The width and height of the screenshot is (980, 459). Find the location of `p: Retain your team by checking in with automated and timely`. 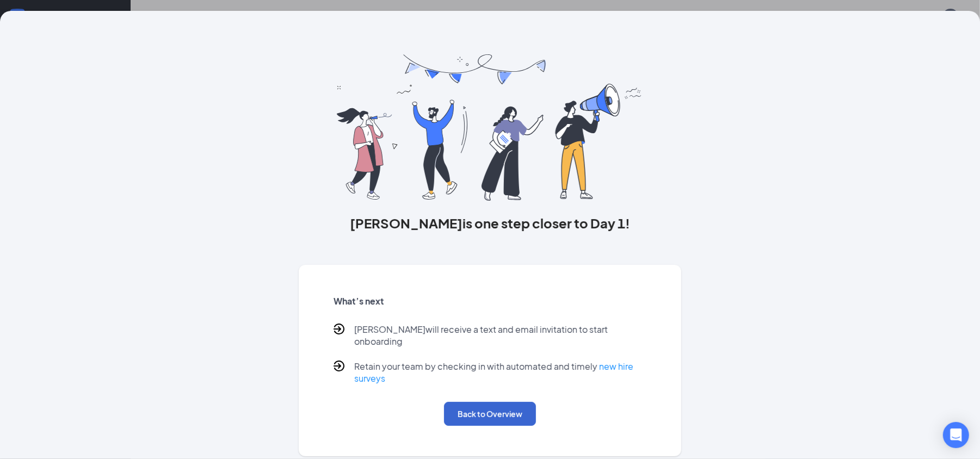

p: Retain your team by checking in with automated and timely is located at coordinates (501, 372).